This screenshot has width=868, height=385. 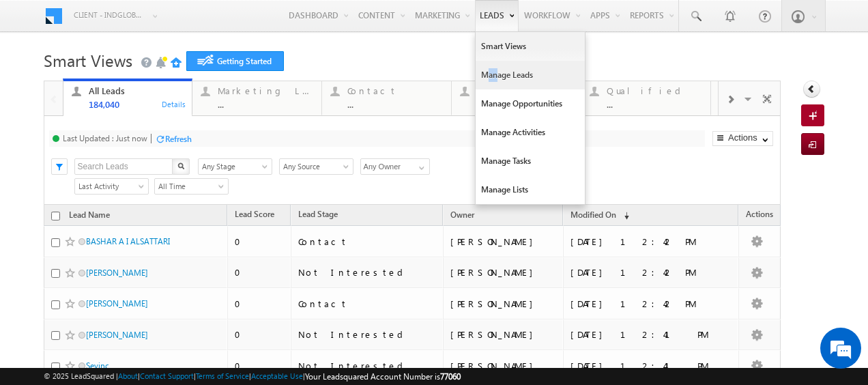 I want to click on span: Modified On, so click(x=593, y=214).